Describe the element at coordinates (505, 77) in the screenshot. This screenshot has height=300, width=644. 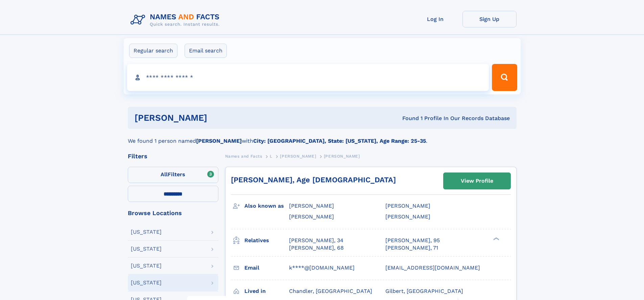
I see `button: Search Button` at that location.